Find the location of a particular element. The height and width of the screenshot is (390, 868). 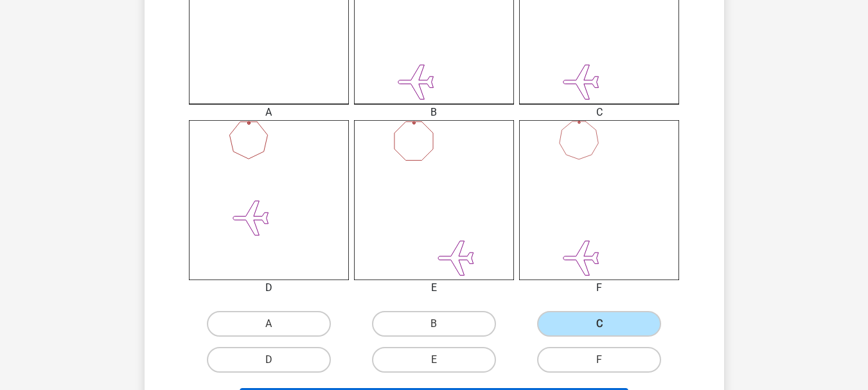

div: C is located at coordinates (599, 113).